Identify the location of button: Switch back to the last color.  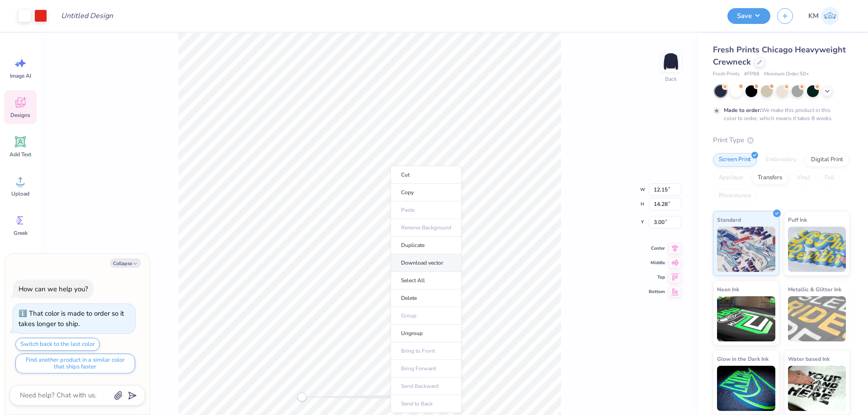
(57, 345).